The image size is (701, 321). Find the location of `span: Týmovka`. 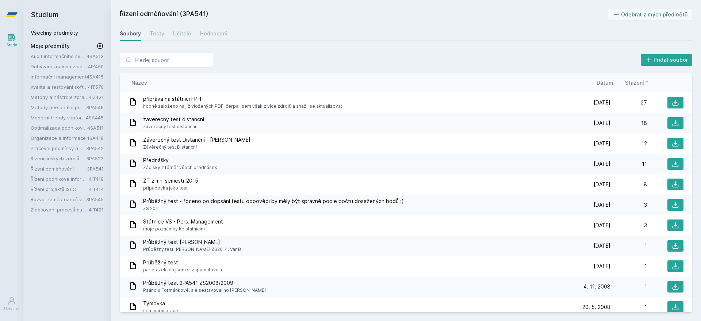

span: Týmovka is located at coordinates (161, 303).